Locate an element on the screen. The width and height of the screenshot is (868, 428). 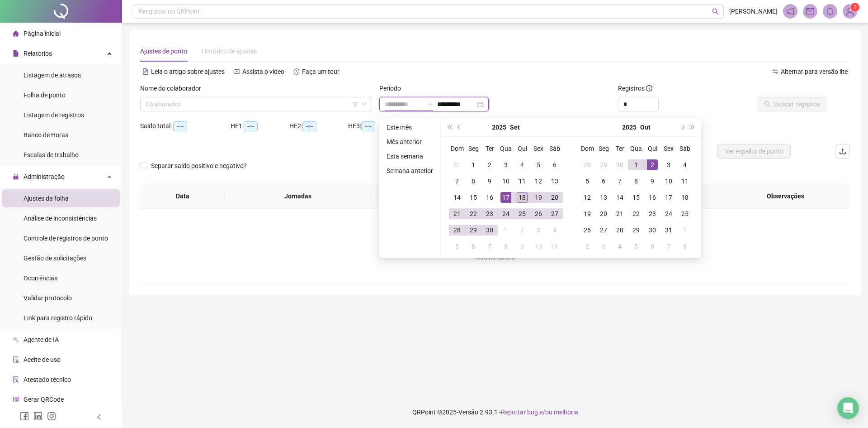
td: 2025-10-22 is located at coordinates (636, 213).